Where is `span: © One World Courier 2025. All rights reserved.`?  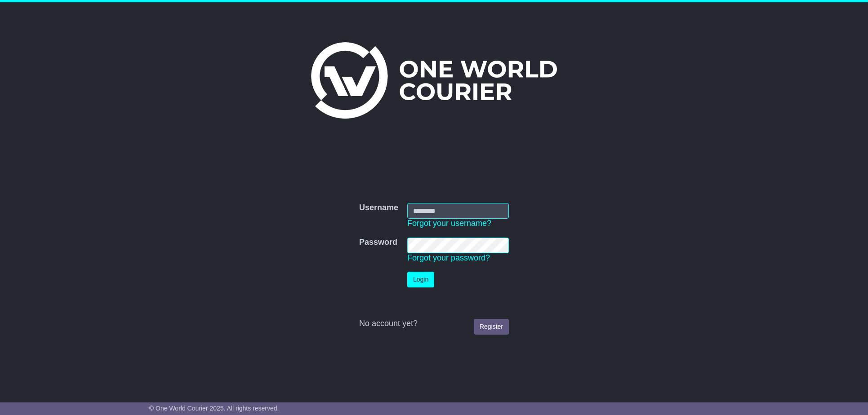 span: © One World Courier 2025. All rights reserved. is located at coordinates (214, 408).